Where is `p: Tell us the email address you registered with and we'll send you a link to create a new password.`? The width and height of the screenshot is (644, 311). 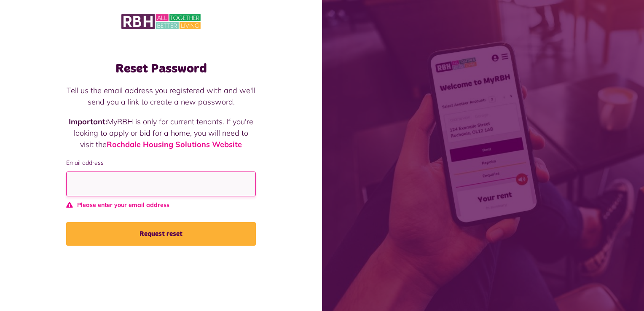 p: Tell us the email address you registered with and we'll send you a link to create a new password. is located at coordinates (161, 96).